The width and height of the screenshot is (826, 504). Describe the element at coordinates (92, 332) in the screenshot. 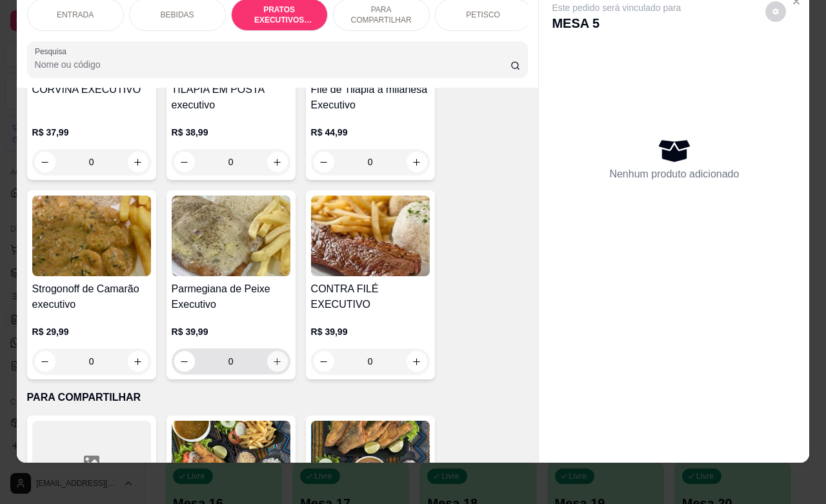

I see `p: R$ 29,99` at that location.